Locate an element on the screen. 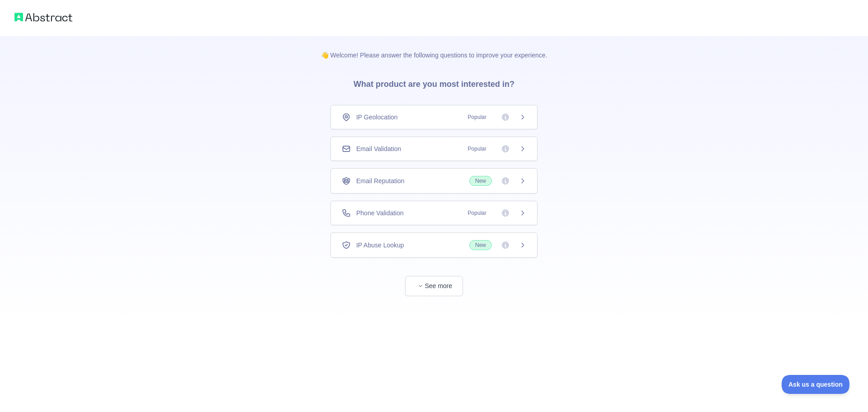 The width and height of the screenshot is (868, 412). span: IP Abuse Lookup is located at coordinates (380, 245).